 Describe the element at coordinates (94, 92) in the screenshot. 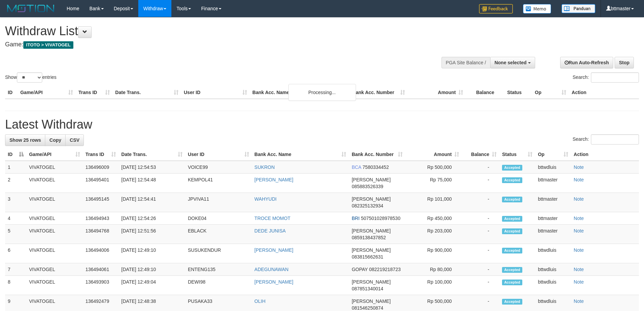

I see `th: Trans ID` at that location.